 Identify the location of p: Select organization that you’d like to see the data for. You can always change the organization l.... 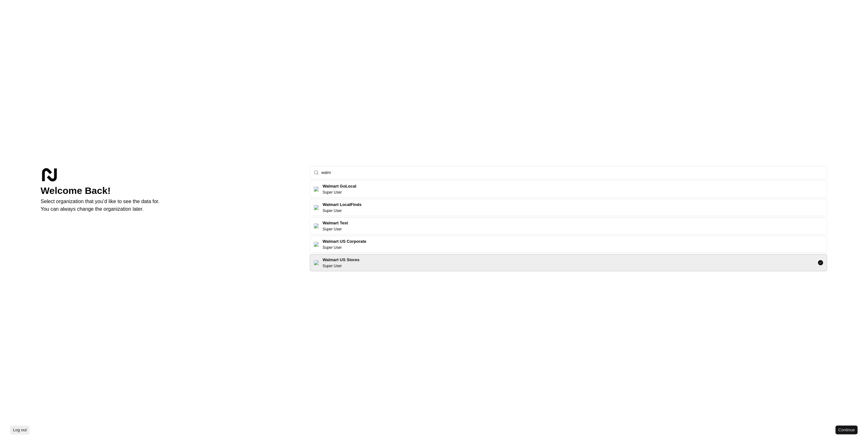
(170, 205).